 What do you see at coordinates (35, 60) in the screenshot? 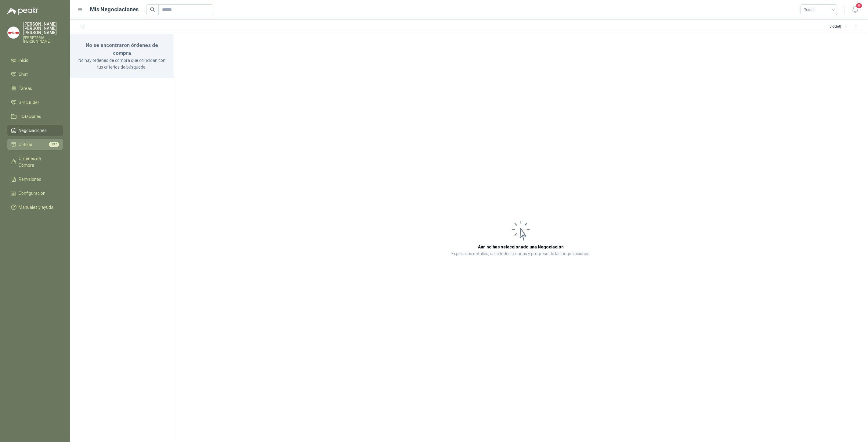
I see `a: Inicio` at bounding box center [35, 60].